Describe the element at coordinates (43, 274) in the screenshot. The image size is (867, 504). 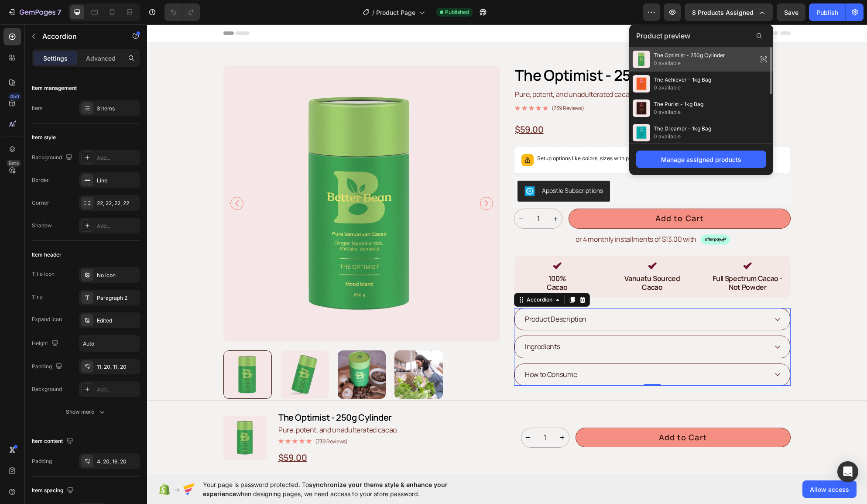
I see `div: Title icon` at that location.